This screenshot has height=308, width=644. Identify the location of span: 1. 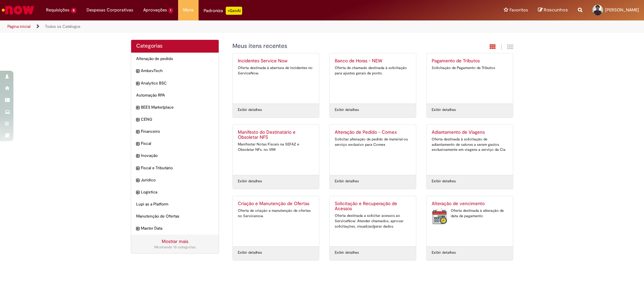
(171, 10).